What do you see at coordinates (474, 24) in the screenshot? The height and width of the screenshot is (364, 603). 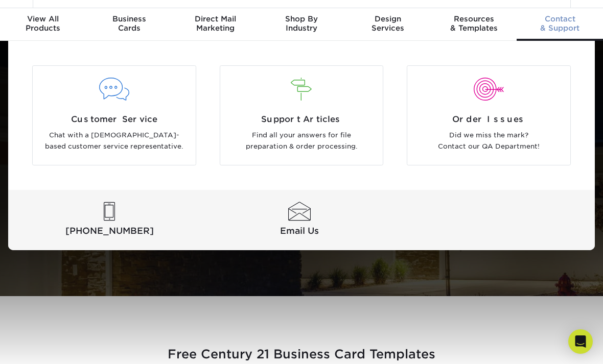 I see `div: & Templates` at bounding box center [474, 24].